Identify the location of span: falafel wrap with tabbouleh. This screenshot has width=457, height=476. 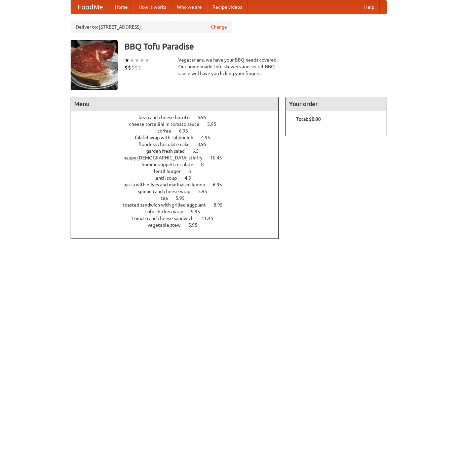
(167, 138).